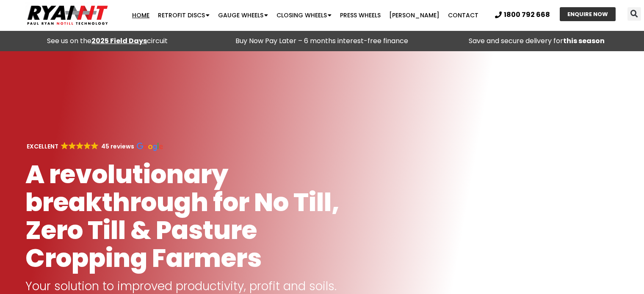 The image size is (644, 294). What do you see at coordinates (188, 216) in the screenshot?
I see `h1: A revolutionary breakthrough for No Till, Zero Till & Pasture Cropping Farmers` at bounding box center [188, 216].